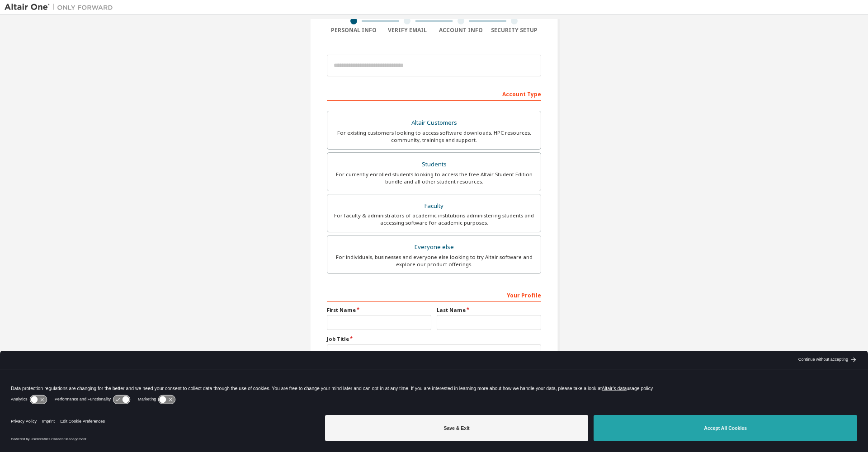 This screenshot has width=868, height=452. What do you see at coordinates (434, 123) in the screenshot?
I see `div: Altair Customers` at bounding box center [434, 123].